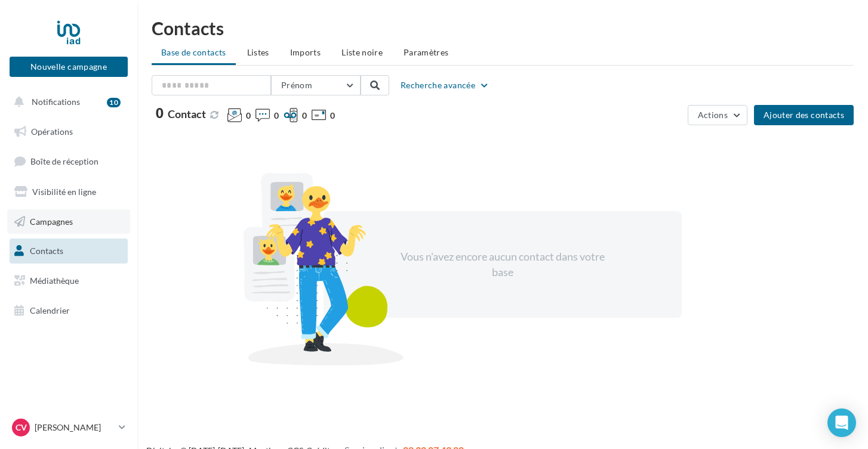  What do you see at coordinates (66, 102) in the screenshot?
I see `button: Notifications 10` at bounding box center [66, 102].